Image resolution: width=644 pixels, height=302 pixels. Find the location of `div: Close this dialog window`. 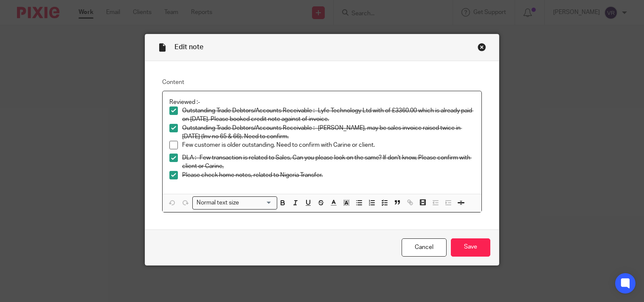

div: Close this dialog window is located at coordinates (482, 47).